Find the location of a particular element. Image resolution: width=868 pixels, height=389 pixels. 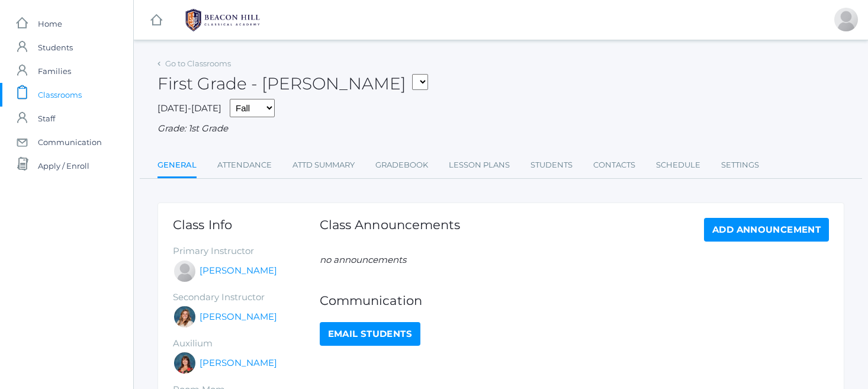

span: Families is located at coordinates (55, 71).